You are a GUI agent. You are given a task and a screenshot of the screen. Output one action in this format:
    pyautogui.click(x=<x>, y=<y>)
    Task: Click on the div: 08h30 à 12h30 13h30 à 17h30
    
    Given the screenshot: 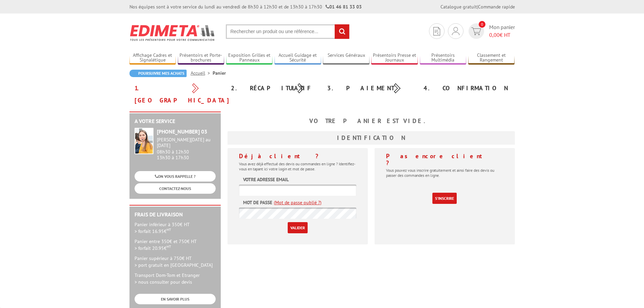 What is the action you would take?
    pyautogui.click(x=186, y=149)
    